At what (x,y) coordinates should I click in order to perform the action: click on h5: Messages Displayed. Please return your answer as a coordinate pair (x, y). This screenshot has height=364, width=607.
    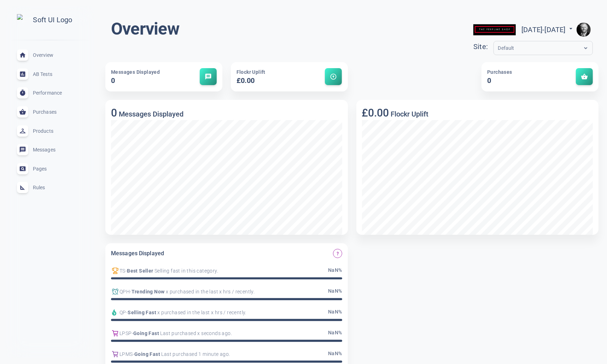
    Looking at the image, I should click on (150, 114).